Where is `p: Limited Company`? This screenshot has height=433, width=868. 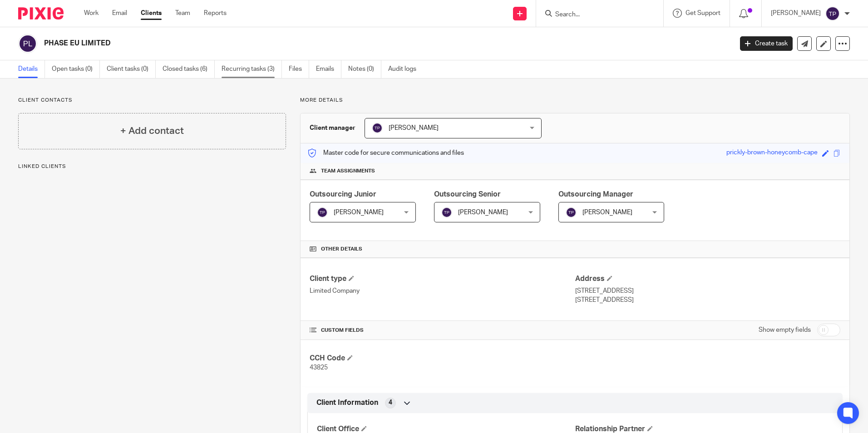
p: Limited Company is located at coordinates (442, 291).